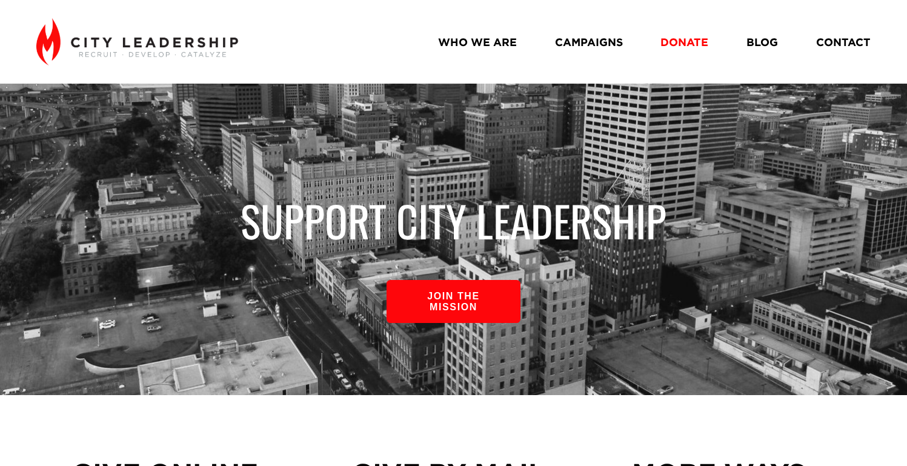  I want to click on a: CAMPAIGNS, so click(589, 42).